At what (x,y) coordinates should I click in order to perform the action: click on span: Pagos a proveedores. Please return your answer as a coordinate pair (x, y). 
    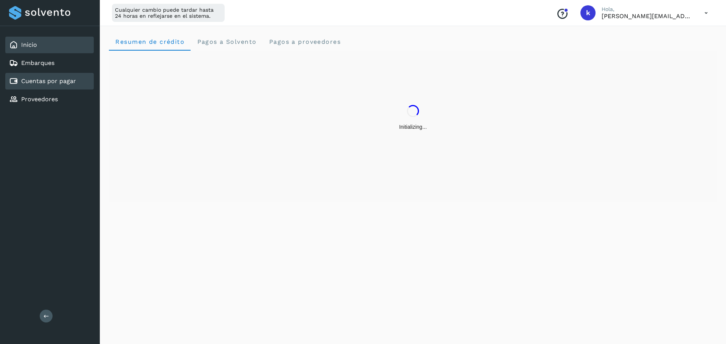
    Looking at the image, I should click on (304, 42).